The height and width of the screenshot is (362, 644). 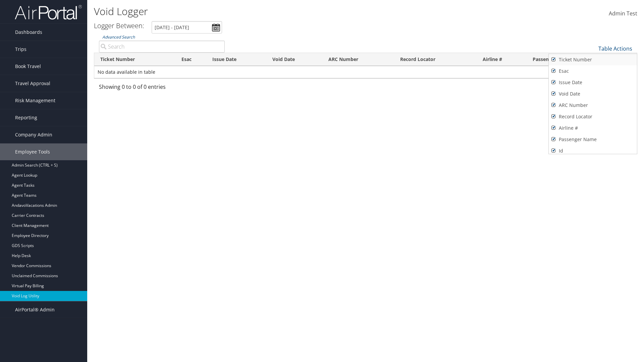 What do you see at coordinates (35, 310) in the screenshot?
I see `span: AirPortal® Admin` at bounding box center [35, 310].